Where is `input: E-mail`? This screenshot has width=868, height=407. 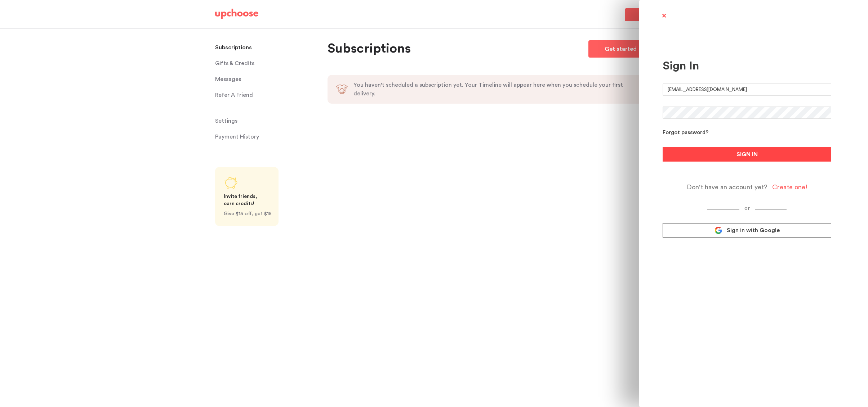 input: E-mail is located at coordinates (746, 90).